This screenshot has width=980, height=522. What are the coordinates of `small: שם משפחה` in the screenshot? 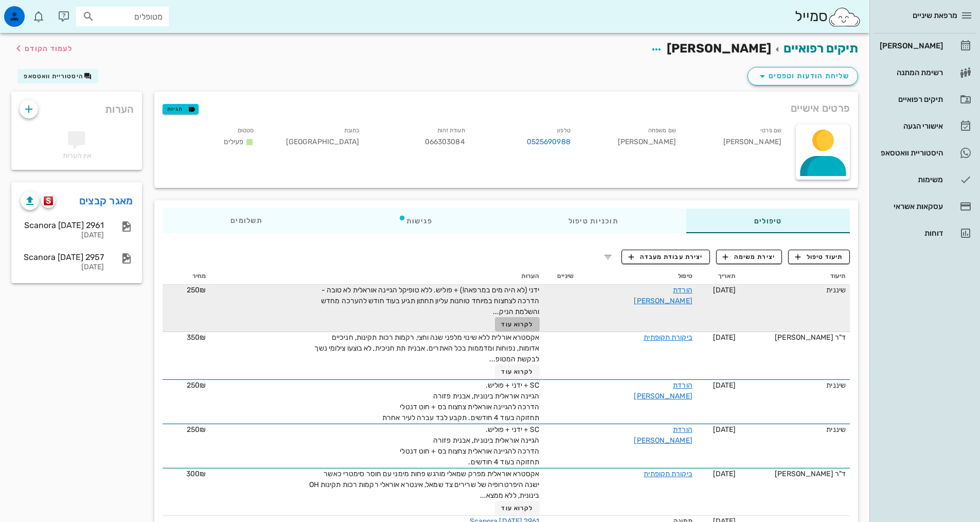 It's located at (662, 130).